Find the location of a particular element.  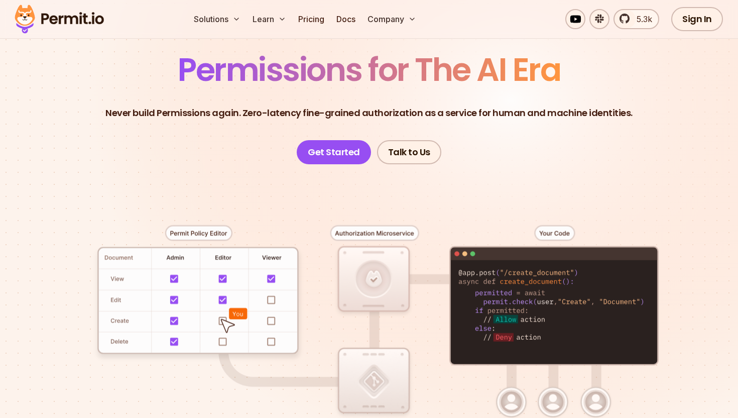

button: Company is located at coordinates (392, 19).